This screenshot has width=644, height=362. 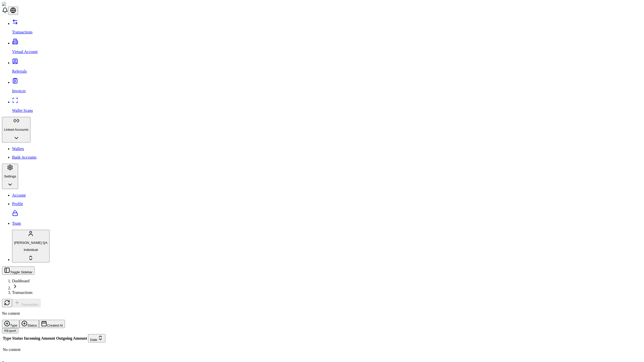 What do you see at coordinates (327, 209) in the screenshot?
I see `a: Profile` at bounding box center [327, 209].